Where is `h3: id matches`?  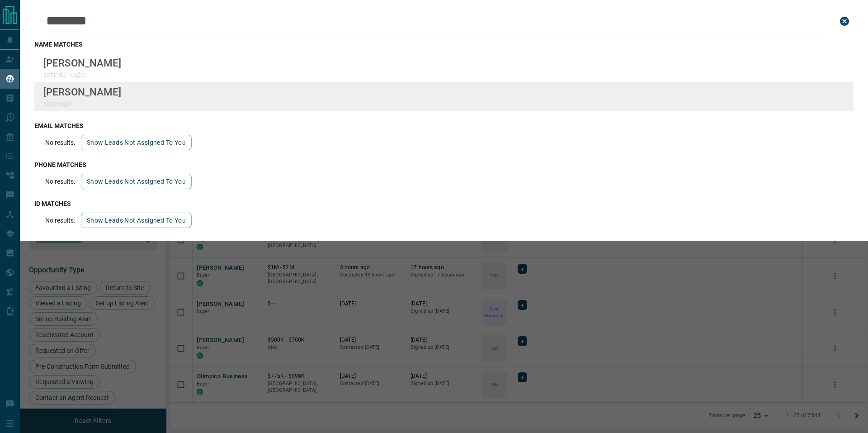
h3: id matches is located at coordinates (444, 203).